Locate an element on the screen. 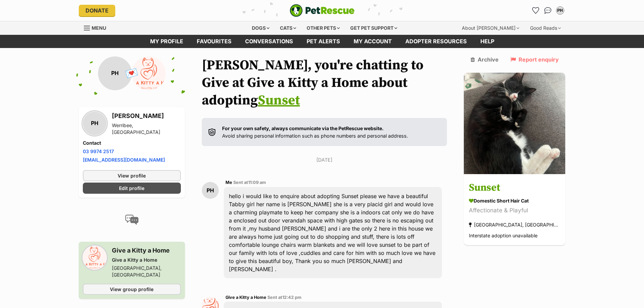  ul: Account quick links is located at coordinates (548, 11).